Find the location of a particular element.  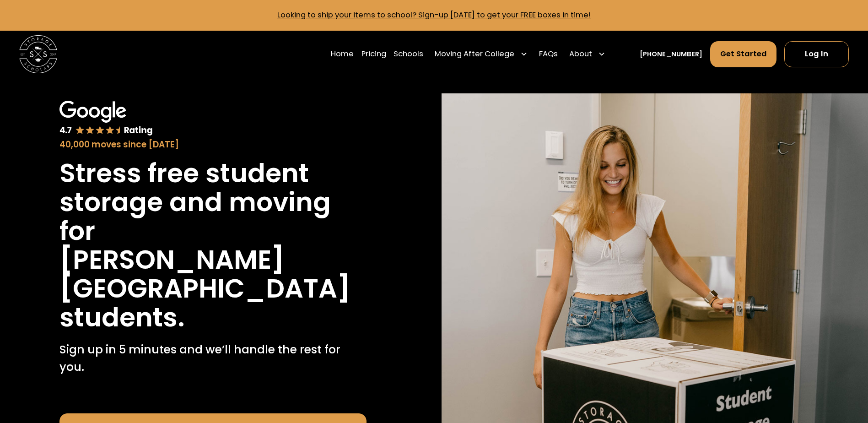

h1: students. is located at coordinates (122, 317).